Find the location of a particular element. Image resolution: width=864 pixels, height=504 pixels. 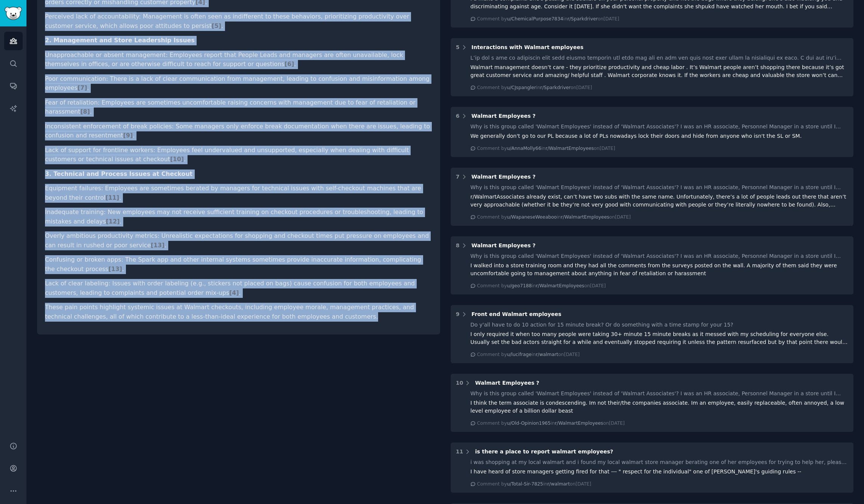

li: Equipment failures: Employees are sometimes berated by managers for technical issues with self-ch... is located at coordinates (238, 193).